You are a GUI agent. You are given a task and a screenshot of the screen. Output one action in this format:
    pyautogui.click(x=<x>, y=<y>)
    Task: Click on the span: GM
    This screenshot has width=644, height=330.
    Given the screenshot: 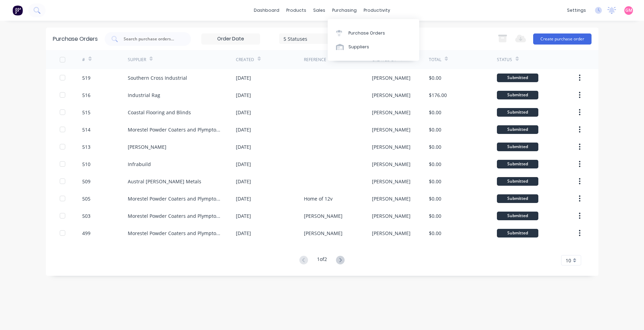 What is the action you would take?
    pyautogui.click(x=629, y=10)
    